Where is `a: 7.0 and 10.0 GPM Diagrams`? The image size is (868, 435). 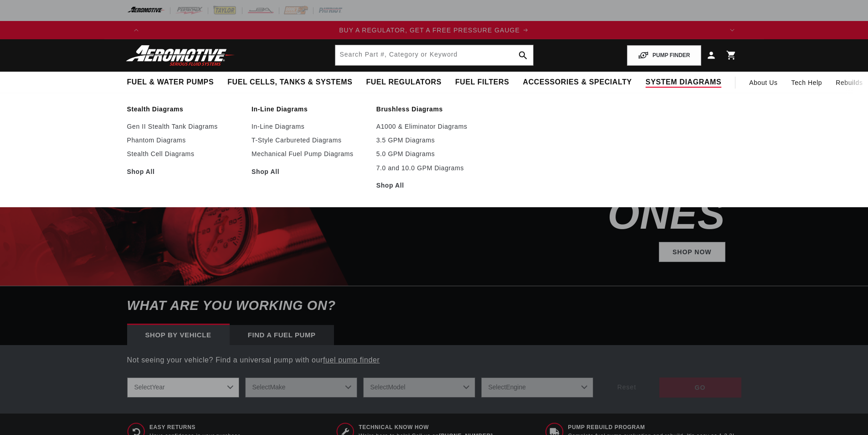
a: 7.0 and 10.0 GPM Diagrams is located at coordinates (435, 168).